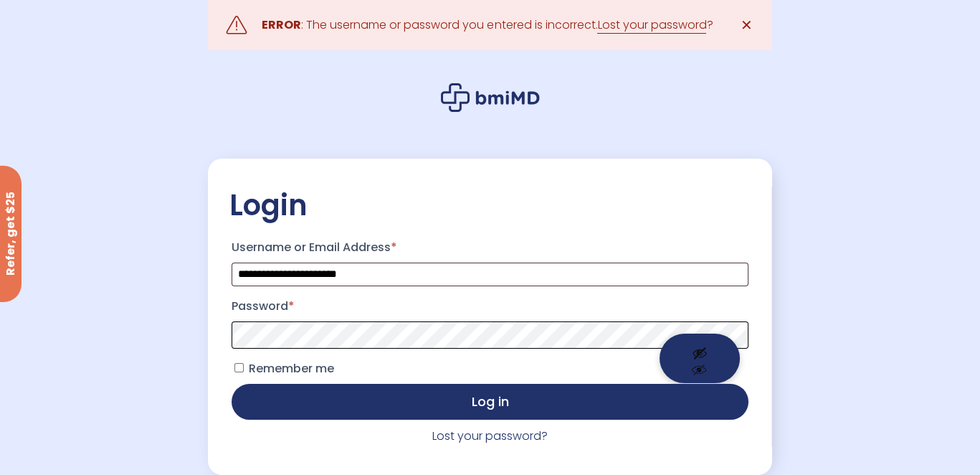 The width and height of the screenshot is (980, 475). What do you see at coordinates (490, 402) in the screenshot?
I see `button: Log in` at bounding box center [490, 402].